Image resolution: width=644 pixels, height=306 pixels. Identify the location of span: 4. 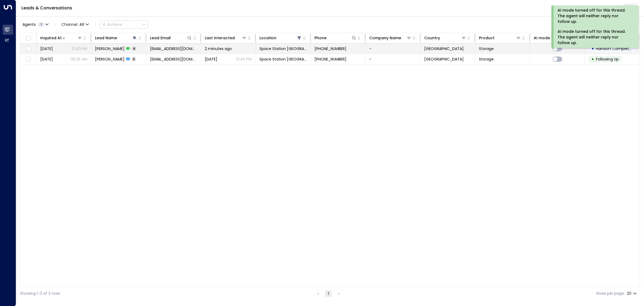
(134, 48).